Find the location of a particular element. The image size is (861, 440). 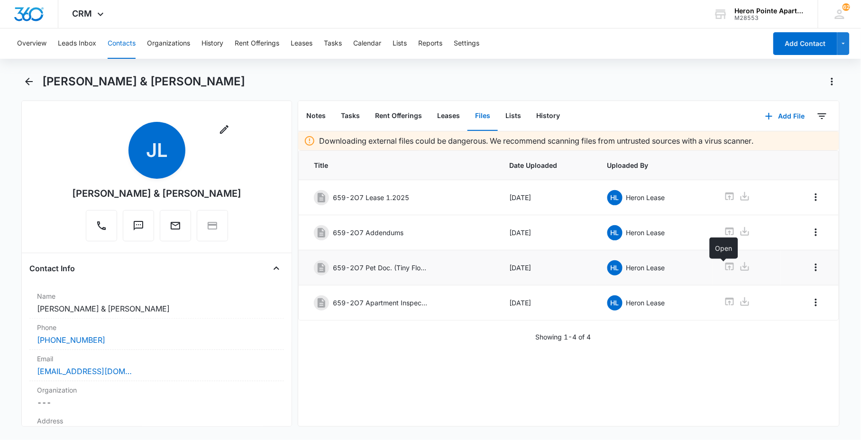

h4: Contact Info is located at coordinates (52, 268).